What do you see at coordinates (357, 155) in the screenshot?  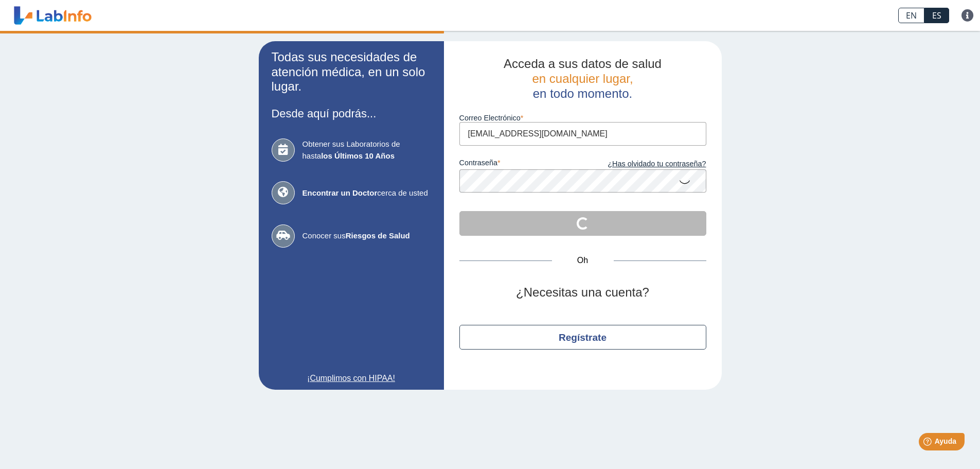 I see `font: los Últimos 10 Años` at bounding box center [357, 155].